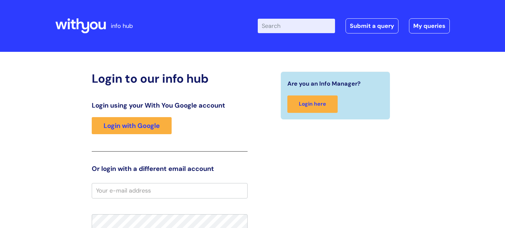 The height and width of the screenshot is (228, 505). I want to click on input: Your e-mail address, so click(170, 191).